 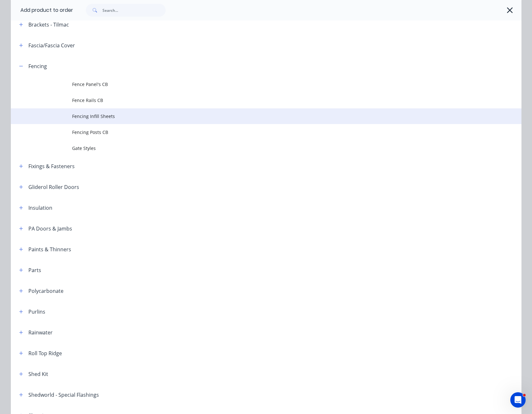 I want to click on div: Fencing, so click(x=38, y=66).